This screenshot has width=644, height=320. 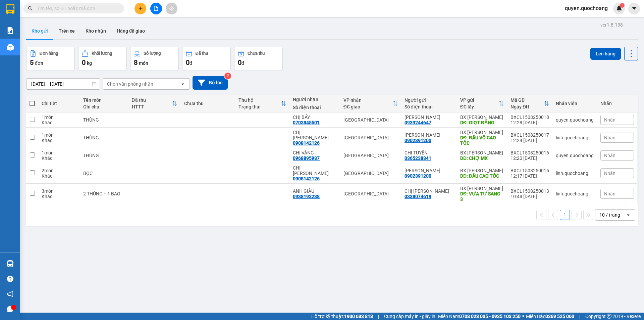 What do you see at coordinates (619, 9) in the screenshot?
I see `img: icon-new-feature` at bounding box center [619, 9].